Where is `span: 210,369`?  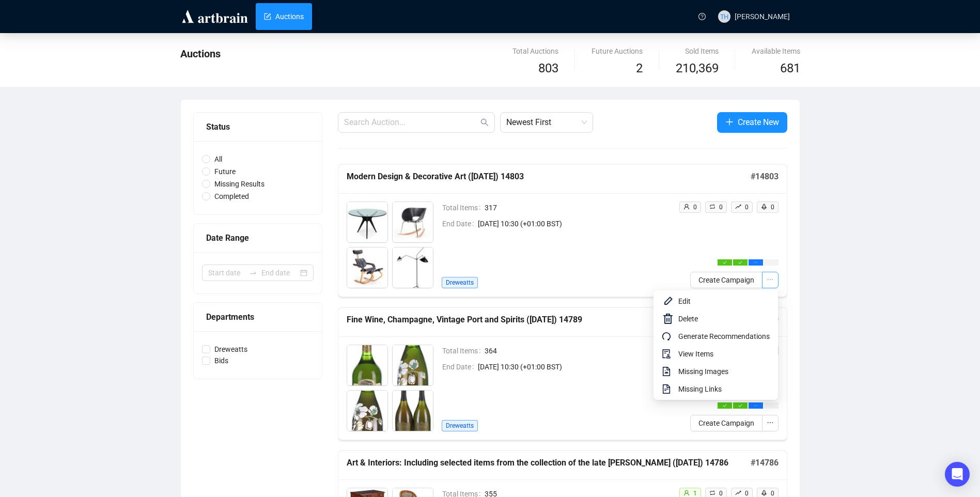 span: 210,369 is located at coordinates (697, 69).